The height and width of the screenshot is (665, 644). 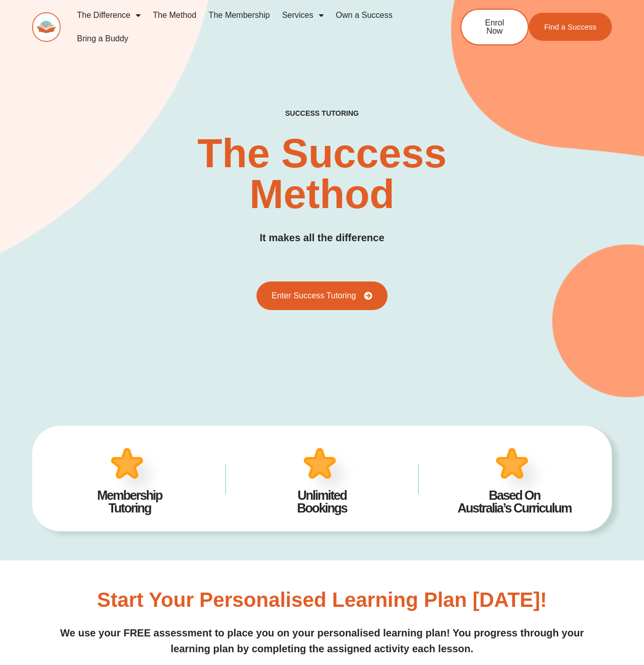 What do you see at coordinates (239, 15) in the screenshot?
I see `a: The Membership` at bounding box center [239, 15].